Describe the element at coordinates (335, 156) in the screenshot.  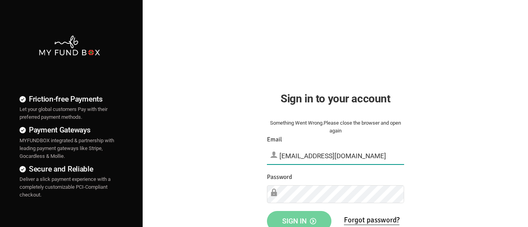
I see `input: Email` at that location.